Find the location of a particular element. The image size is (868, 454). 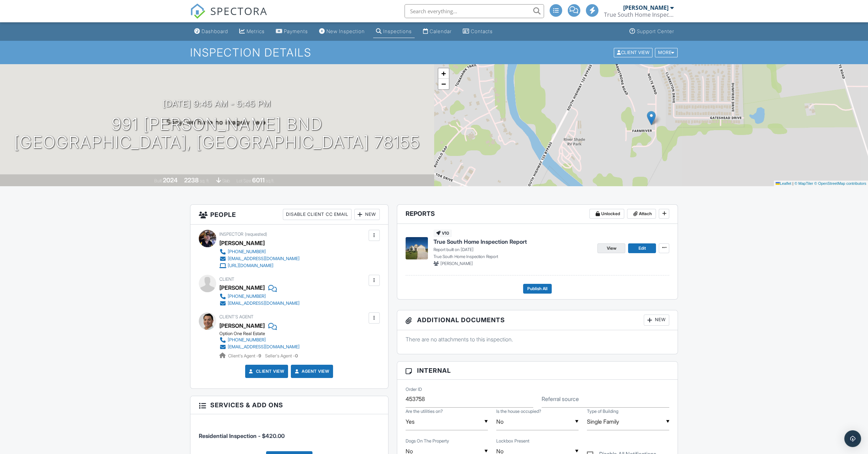

li: Service: Residential Inspection is located at coordinates (289, 432).